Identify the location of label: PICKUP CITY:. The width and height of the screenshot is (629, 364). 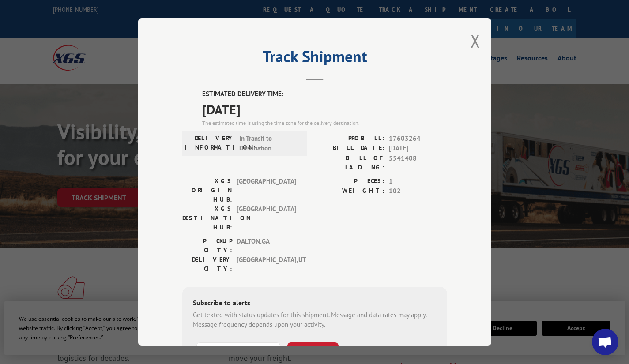
(207, 246).